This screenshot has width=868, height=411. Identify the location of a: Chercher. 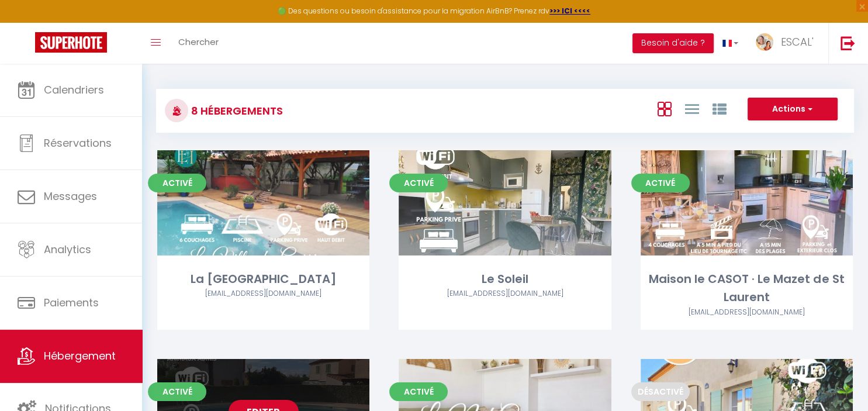
(198, 43).